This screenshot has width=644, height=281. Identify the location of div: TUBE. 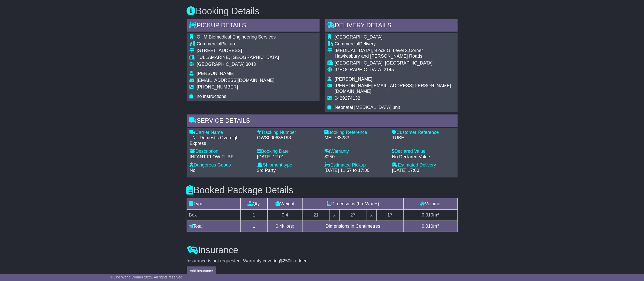
(424, 138).